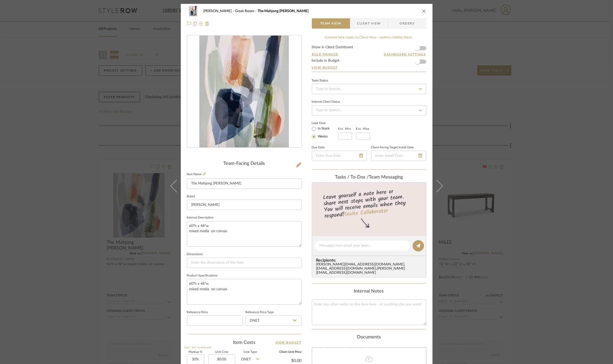 This screenshot has height=364, width=613. What do you see at coordinates (200, 217) in the screenshot?
I see `label: Internal Description` at bounding box center [200, 217].